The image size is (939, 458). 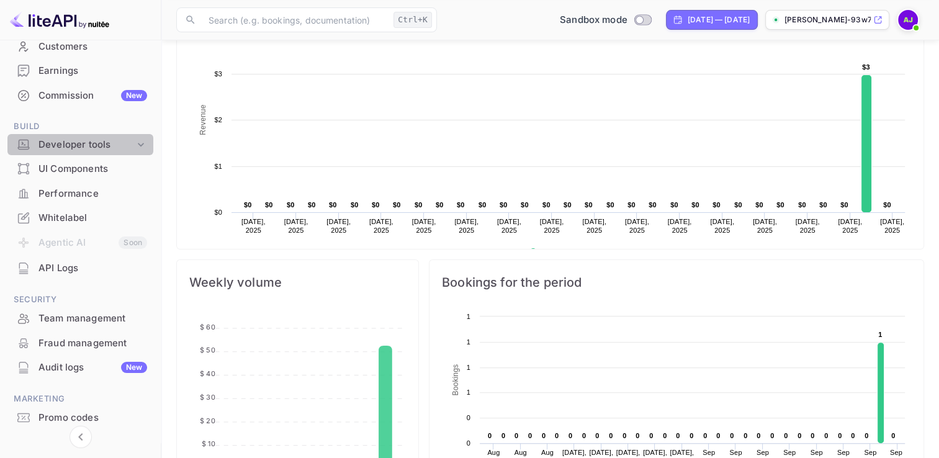 What do you see at coordinates (295, 20) in the screenshot?
I see `input: Search (e.g. bookings, documentation)` at bounding box center [295, 20].